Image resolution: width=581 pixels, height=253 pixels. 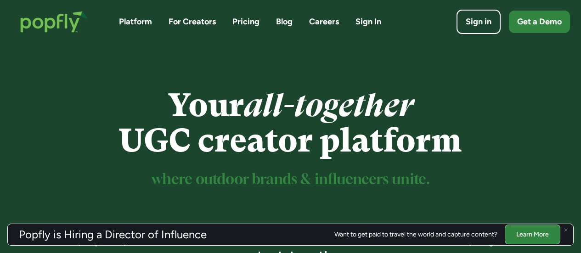 What do you see at coordinates (368, 22) in the screenshot?
I see `a: Sign In` at bounding box center [368, 22].